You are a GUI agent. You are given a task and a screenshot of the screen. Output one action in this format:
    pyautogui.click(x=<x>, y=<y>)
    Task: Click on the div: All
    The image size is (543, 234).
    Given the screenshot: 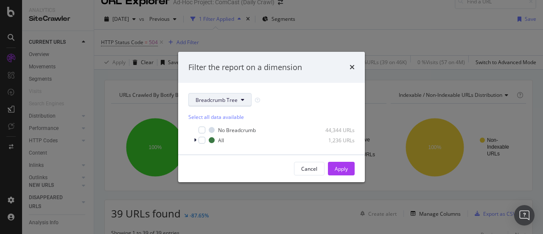 What is the action you would take?
    pyautogui.click(x=221, y=140)
    